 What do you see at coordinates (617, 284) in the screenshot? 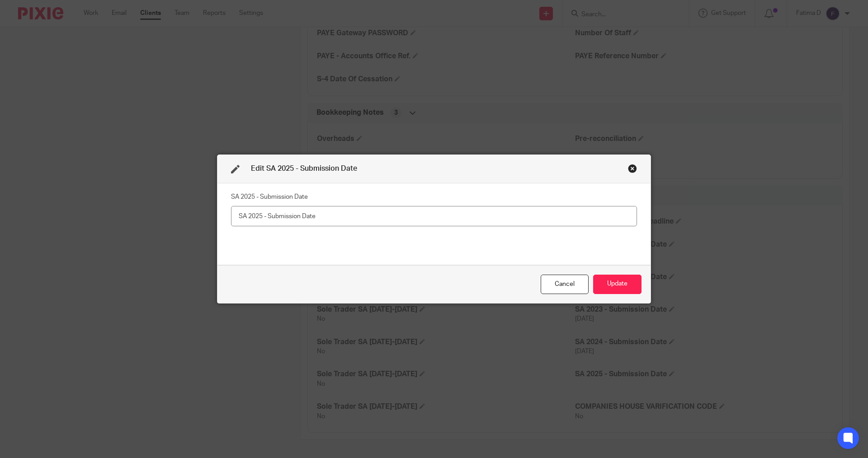
I see `button: Update` at bounding box center [617, 284].